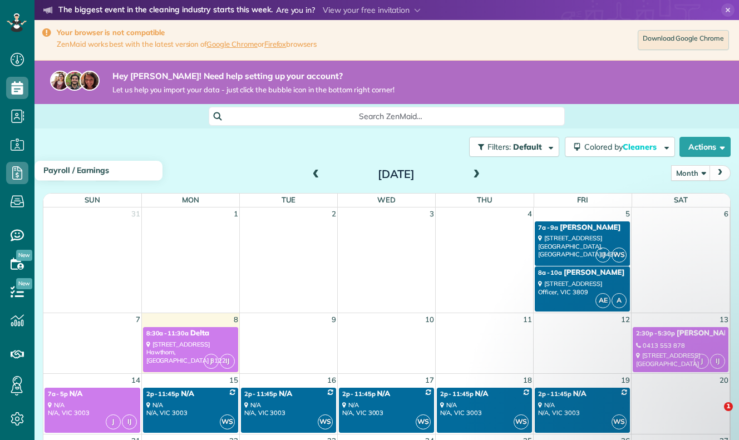 The image size is (739, 440). I want to click on a: 8, so click(236, 320).